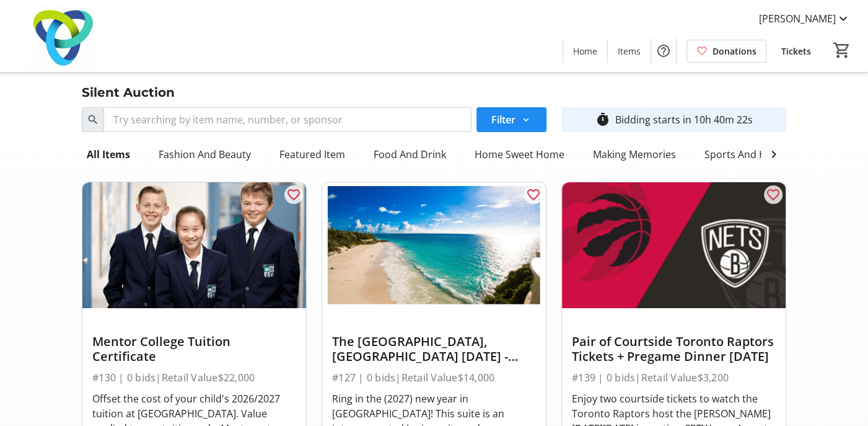 Image resolution: width=868 pixels, height=426 pixels. What do you see at coordinates (629, 51) in the screenshot?
I see `a: Items` at bounding box center [629, 51].